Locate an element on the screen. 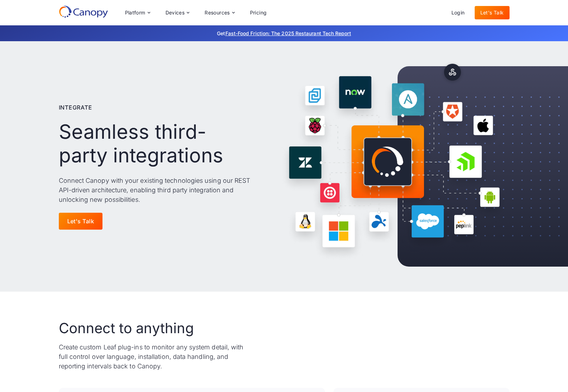 The height and width of the screenshot is (392, 568). p: Connect Canopy with your existing technologies using our REST API-driven architecture, enabling t... is located at coordinates (155, 190).